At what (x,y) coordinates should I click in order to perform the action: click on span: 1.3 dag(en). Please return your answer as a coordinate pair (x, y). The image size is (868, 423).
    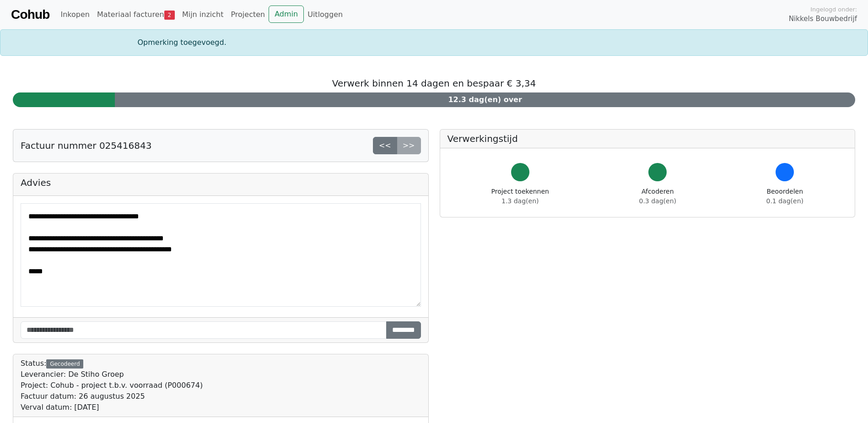
    Looking at the image, I should click on (520, 201).